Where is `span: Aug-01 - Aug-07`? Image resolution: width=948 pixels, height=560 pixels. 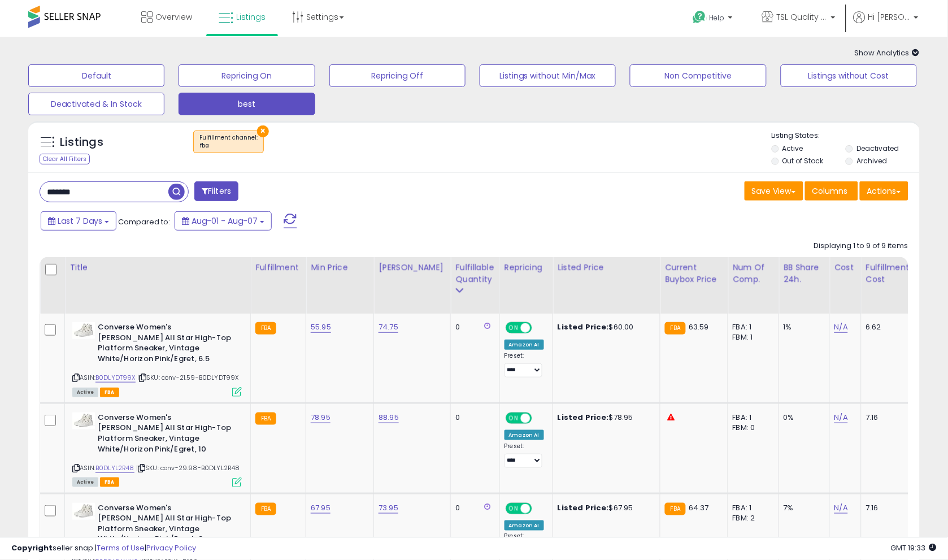
span: Aug-01 - Aug-07 is located at coordinates (224, 221).